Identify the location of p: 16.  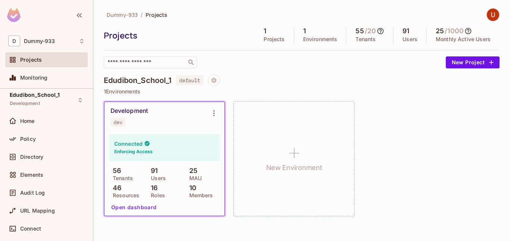
(152, 188).